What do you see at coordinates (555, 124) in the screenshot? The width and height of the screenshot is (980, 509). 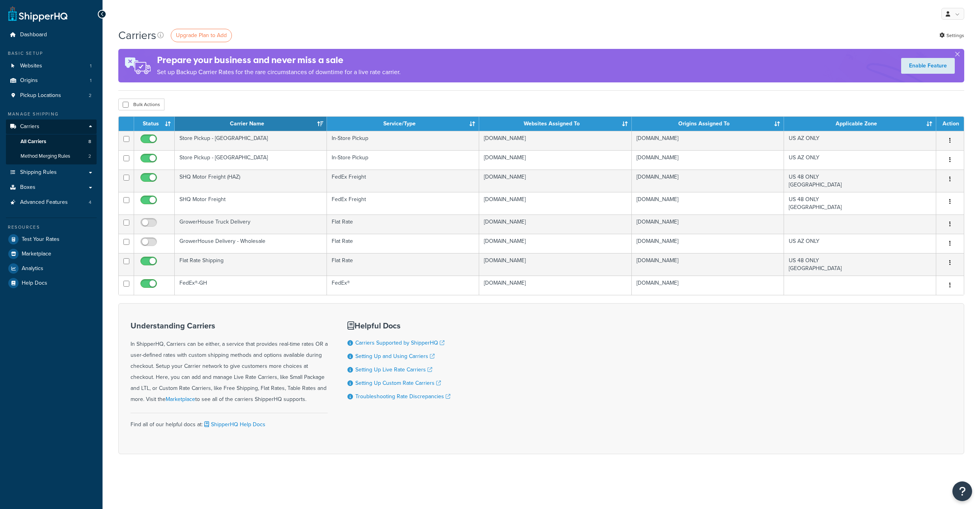 I see `th: Websites Assigned To: activate to sort column ascending` at bounding box center [555, 124].